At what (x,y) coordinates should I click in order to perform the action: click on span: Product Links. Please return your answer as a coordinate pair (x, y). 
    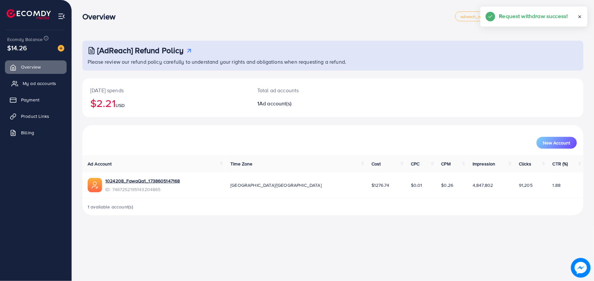
    Looking at the image, I should click on (35, 116).